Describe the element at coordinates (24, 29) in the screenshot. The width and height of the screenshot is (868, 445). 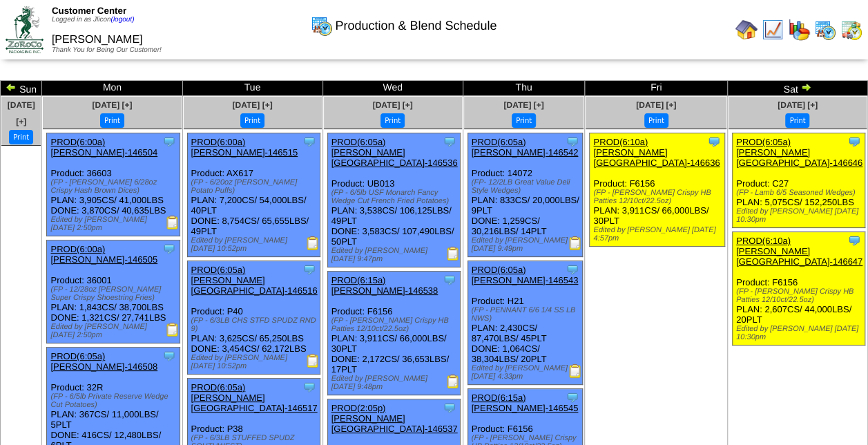
I see `img: ZoRoCo_Logo(Green%26Foil)%20jpg.webp` at that location.